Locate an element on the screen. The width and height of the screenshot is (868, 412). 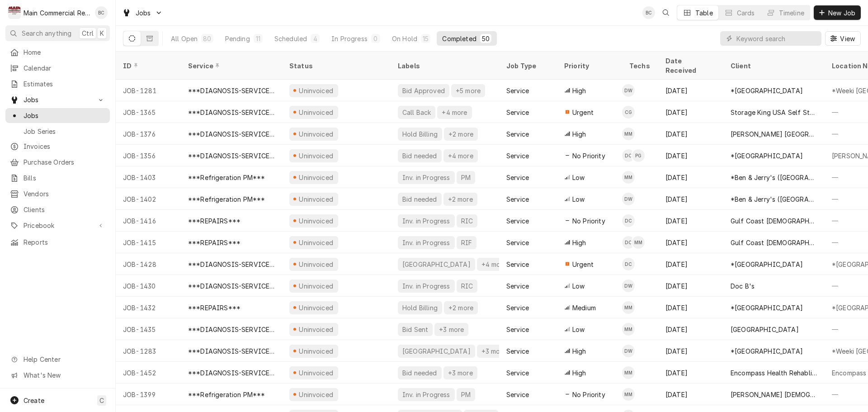
a: Go to What's New is located at coordinates (58, 374).